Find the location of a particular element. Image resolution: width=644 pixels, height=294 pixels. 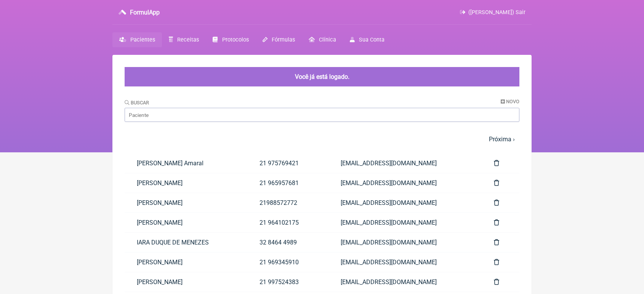

a: Protocolos is located at coordinates (230, 40).